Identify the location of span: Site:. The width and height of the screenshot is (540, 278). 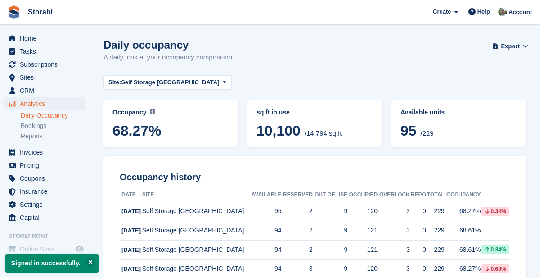
(115, 82).